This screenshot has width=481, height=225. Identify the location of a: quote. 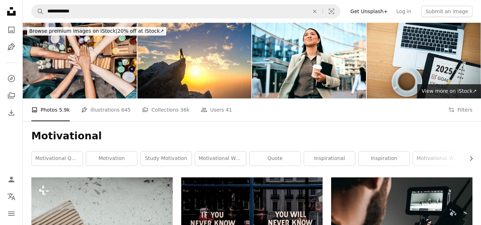
(275, 159).